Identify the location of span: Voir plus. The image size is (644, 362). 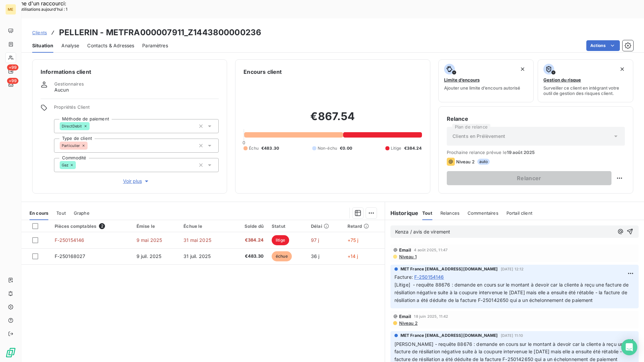
(136, 181).